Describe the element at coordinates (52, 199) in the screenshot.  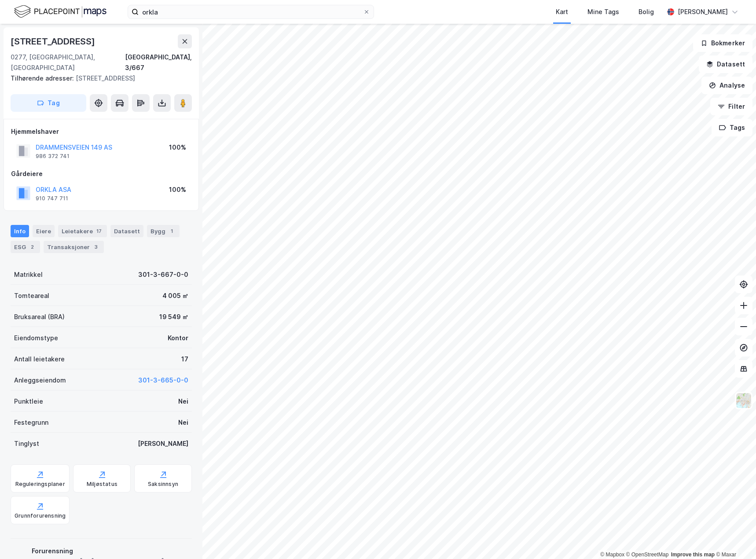
I see `div: 910 747 711` at that location.